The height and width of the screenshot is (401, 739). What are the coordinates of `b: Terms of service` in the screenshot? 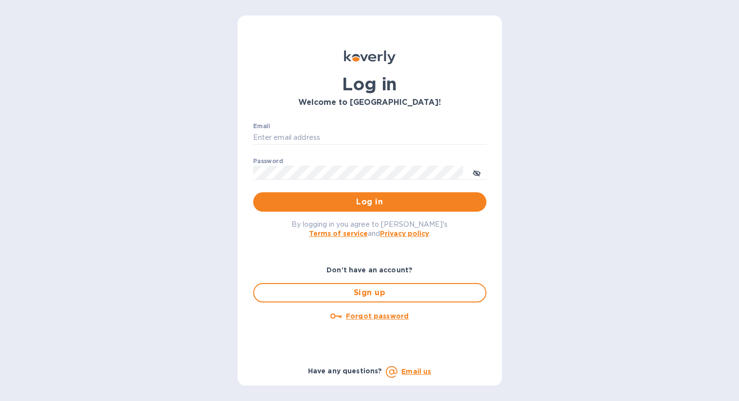 It's located at (338, 234).